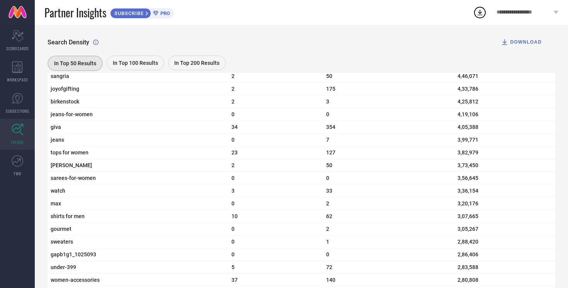 This screenshot has width=568, height=288. Describe the element at coordinates (505, 255) in the screenshot. I see `span: 2,86,406` at that location.